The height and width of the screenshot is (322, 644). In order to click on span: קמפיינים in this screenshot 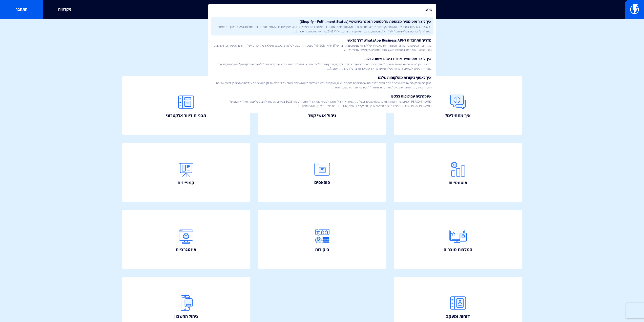, I will do `click(186, 183)`.